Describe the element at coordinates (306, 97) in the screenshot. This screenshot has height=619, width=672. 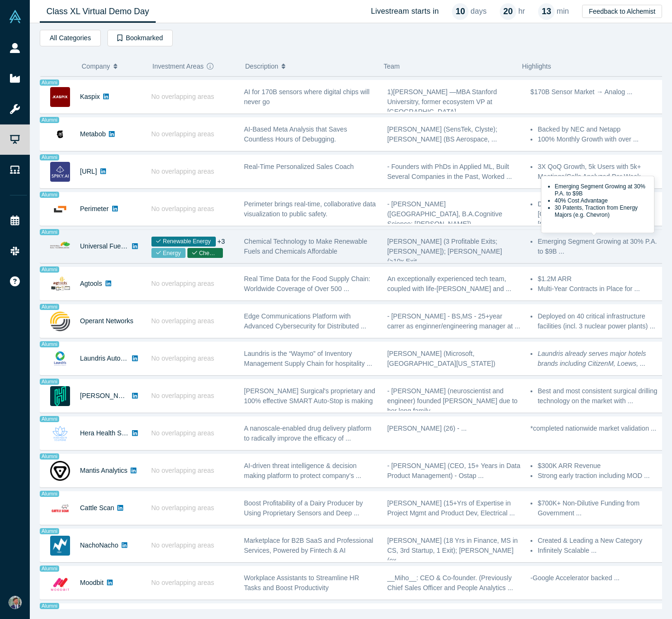
I see `span: AI for 170B sensors where digital chips will never go` at that location.